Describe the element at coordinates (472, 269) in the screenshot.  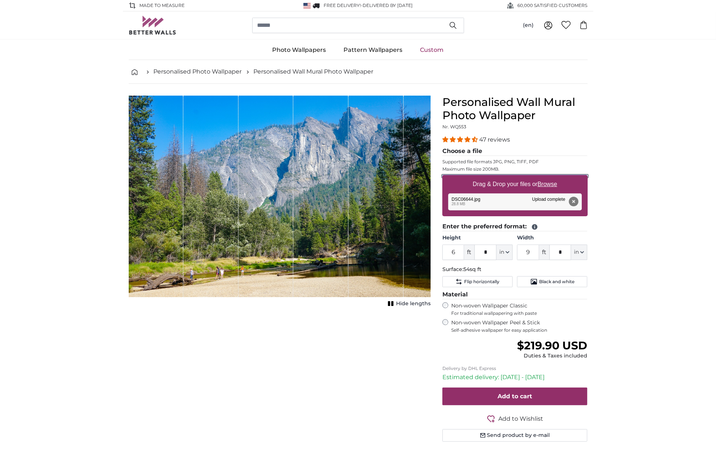
I see `span: 54sq ft` at that location.